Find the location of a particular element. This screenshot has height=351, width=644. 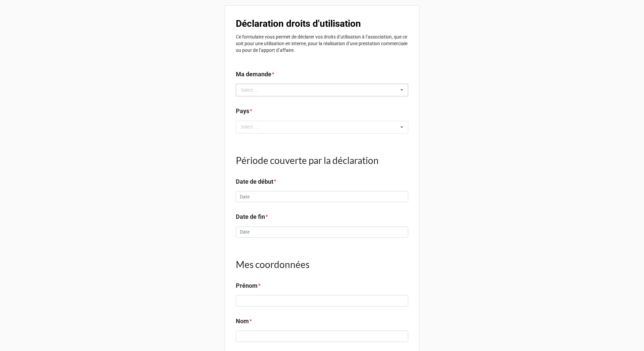

h1: Période couverte par la déclaration is located at coordinates (322, 161).